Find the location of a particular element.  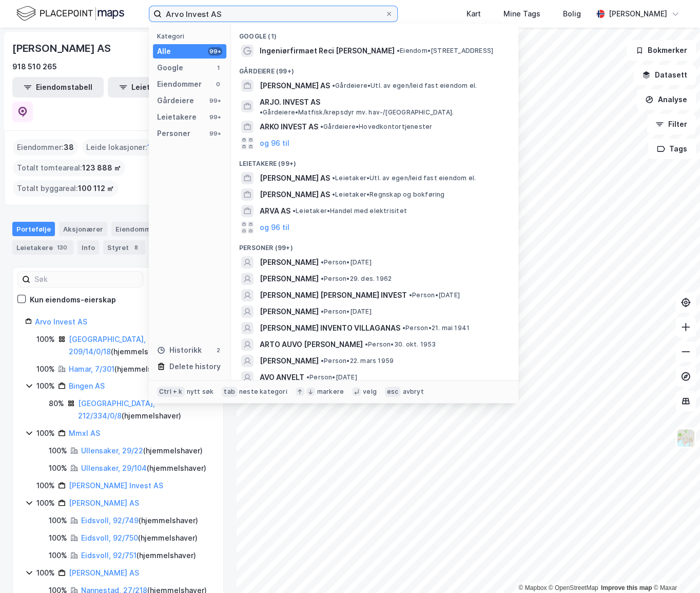

a: Eidsvoll, 92/750 is located at coordinates (109, 538).